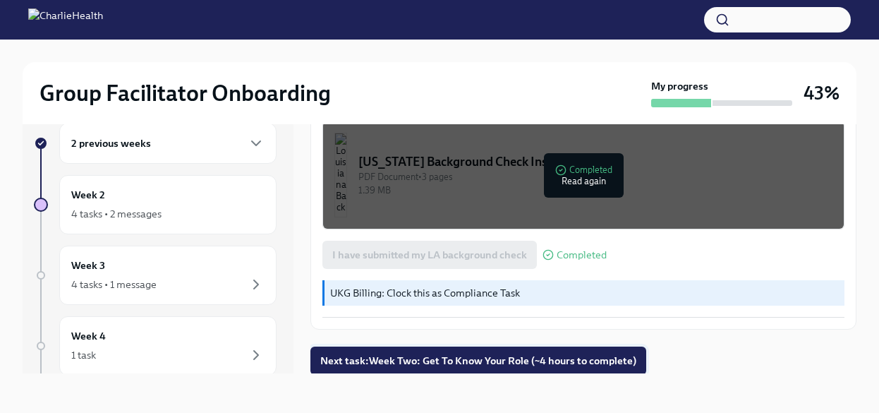 This screenshot has height=413, width=879. Describe the element at coordinates (582, 255) in the screenshot. I see `span: Completed` at that location.